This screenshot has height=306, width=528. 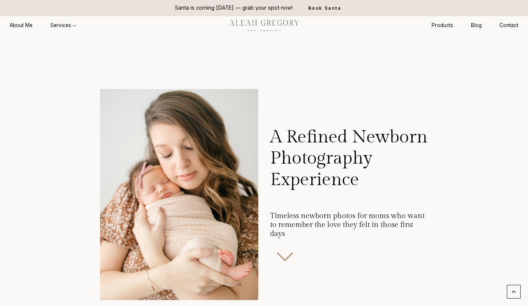 What do you see at coordinates (475, 25) in the screenshot?
I see `nav: Secondary Navigation` at bounding box center [475, 25].